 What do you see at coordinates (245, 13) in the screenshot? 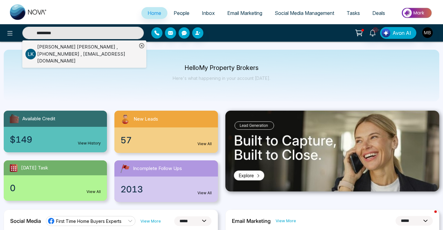
I see `a: Email Marketing` at bounding box center [245, 13].